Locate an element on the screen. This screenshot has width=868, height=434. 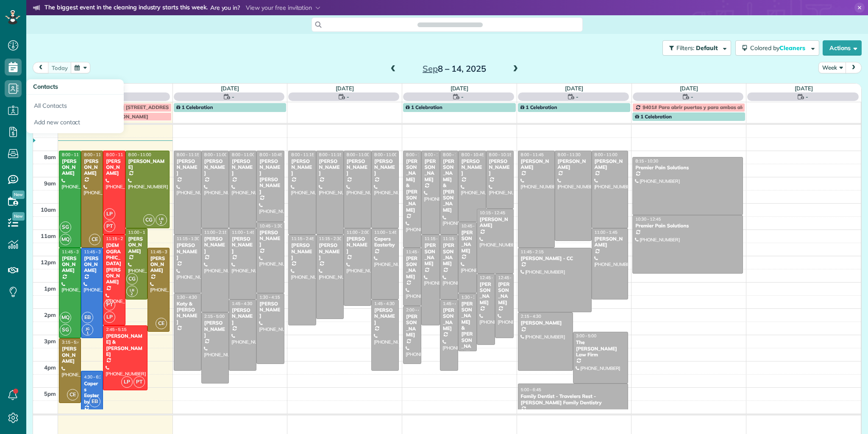
span: 8am is located at coordinates (50, 157).